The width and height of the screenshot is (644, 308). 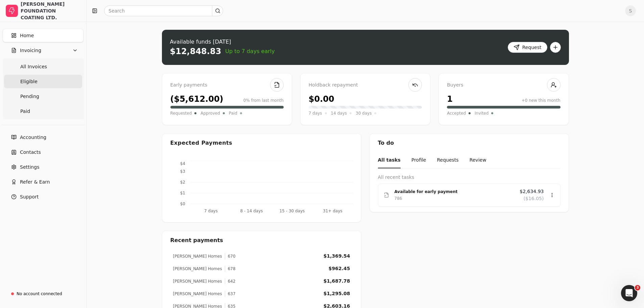 I want to click on div: Holdback repayment, so click(x=365, y=85).